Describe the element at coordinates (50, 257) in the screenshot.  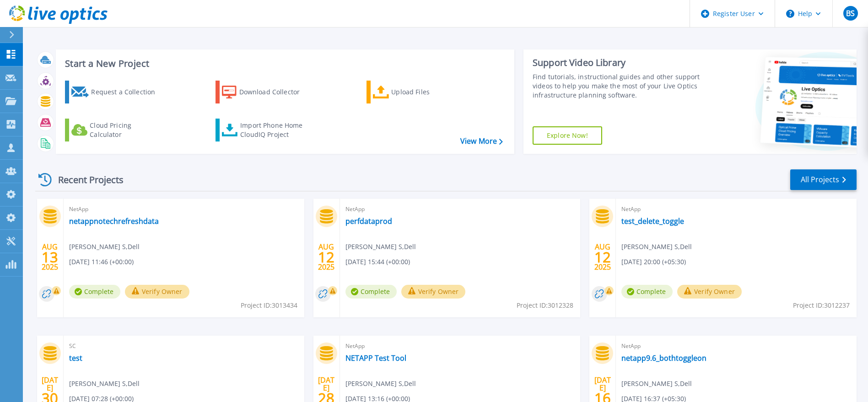
I see `span: 13` at that location.